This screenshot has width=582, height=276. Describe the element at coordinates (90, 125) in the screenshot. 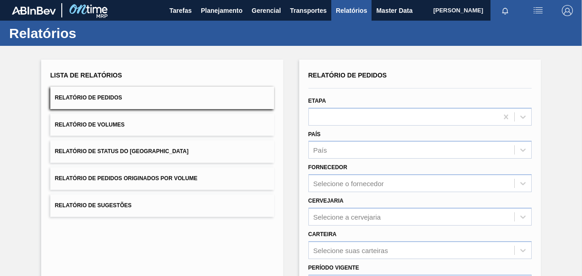

I see `span: Relatório de Volumes` at that location.